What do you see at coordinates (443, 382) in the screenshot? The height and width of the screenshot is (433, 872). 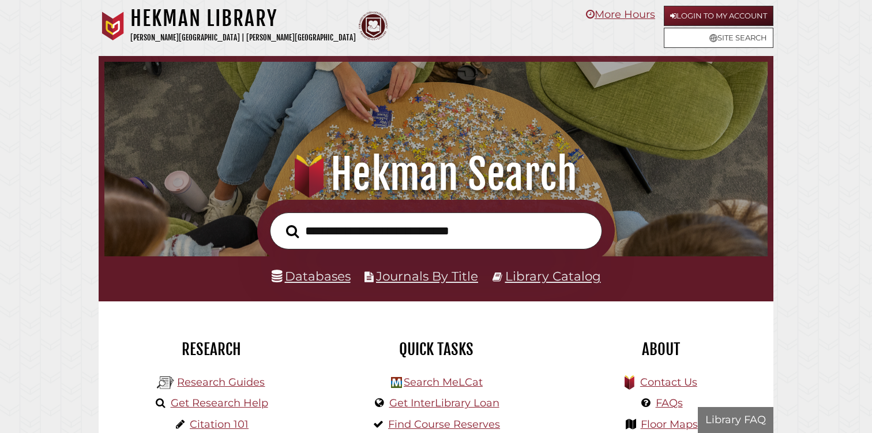 I see `a: Search MeLCat` at bounding box center [443, 382].